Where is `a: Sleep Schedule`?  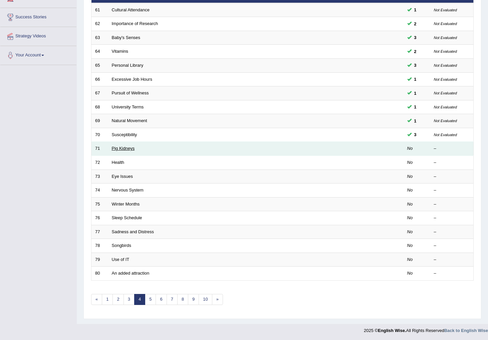
a: Sleep Schedule is located at coordinates (127, 218).